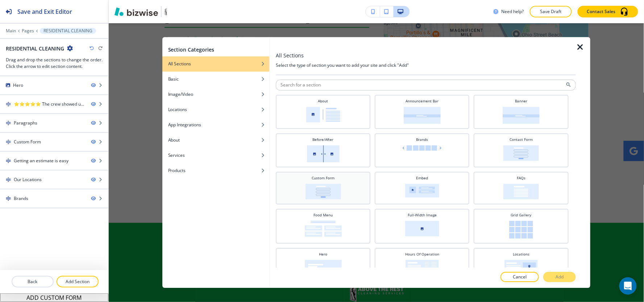  What do you see at coordinates (68, 31) in the screenshot?
I see `p: RESIDENTIAL CLEANING` at bounding box center [68, 31].